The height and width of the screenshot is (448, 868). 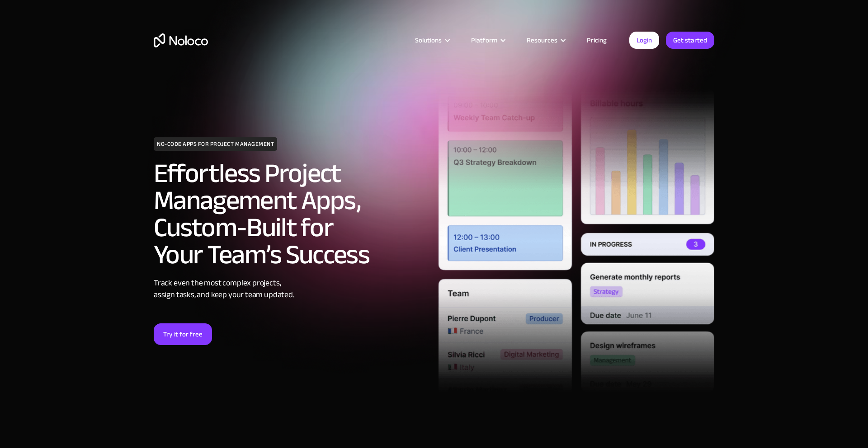 I want to click on a: Get started, so click(x=690, y=40).